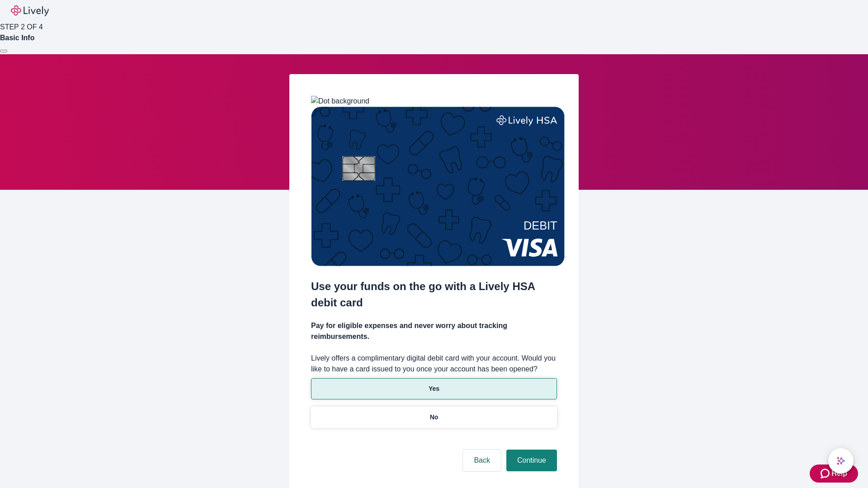 The height and width of the screenshot is (488, 868). Describe the element at coordinates (434, 417) in the screenshot. I see `p: No` at that location.